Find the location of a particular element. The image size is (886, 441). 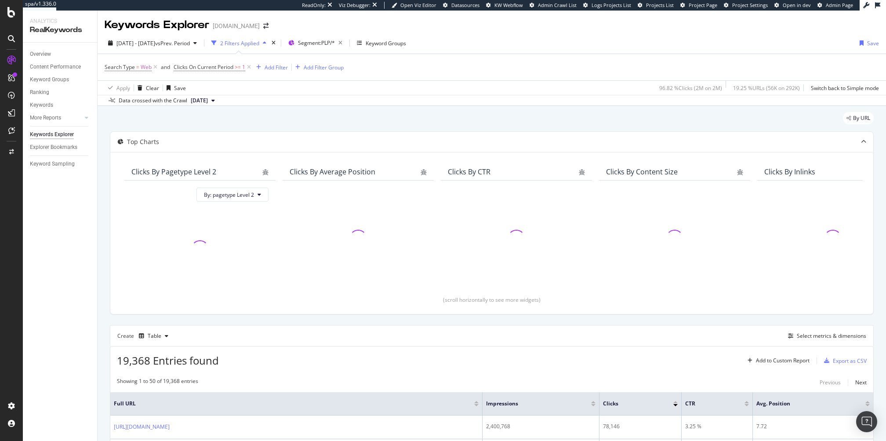

a: Keyword Groups is located at coordinates (60, 80).